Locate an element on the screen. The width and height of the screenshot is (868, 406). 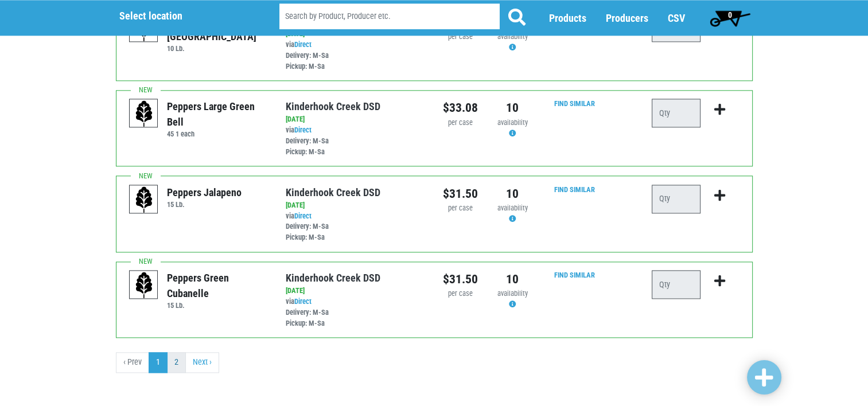
div: $33.08 is located at coordinates (460, 108).